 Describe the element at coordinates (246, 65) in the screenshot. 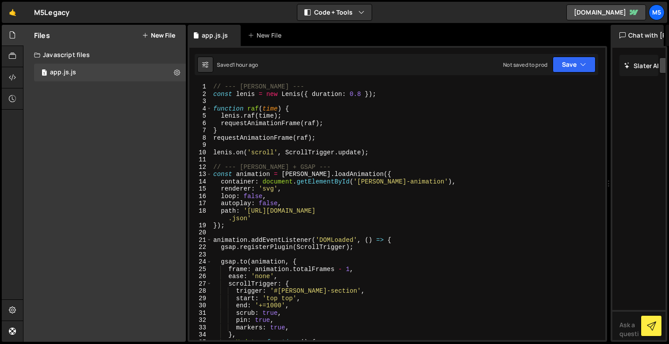

I see `div: 1 hour ago` at that location.